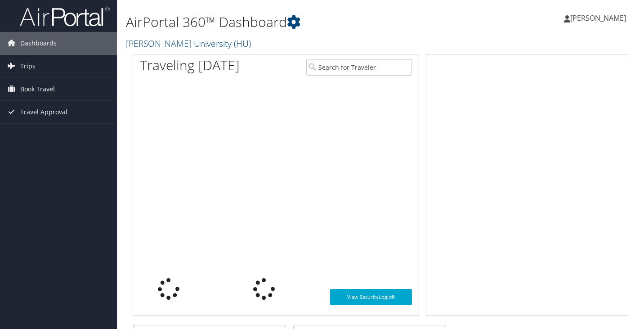 Image resolution: width=644 pixels, height=329 pixels. I want to click on span: Travel Approval, so click(43, 112).